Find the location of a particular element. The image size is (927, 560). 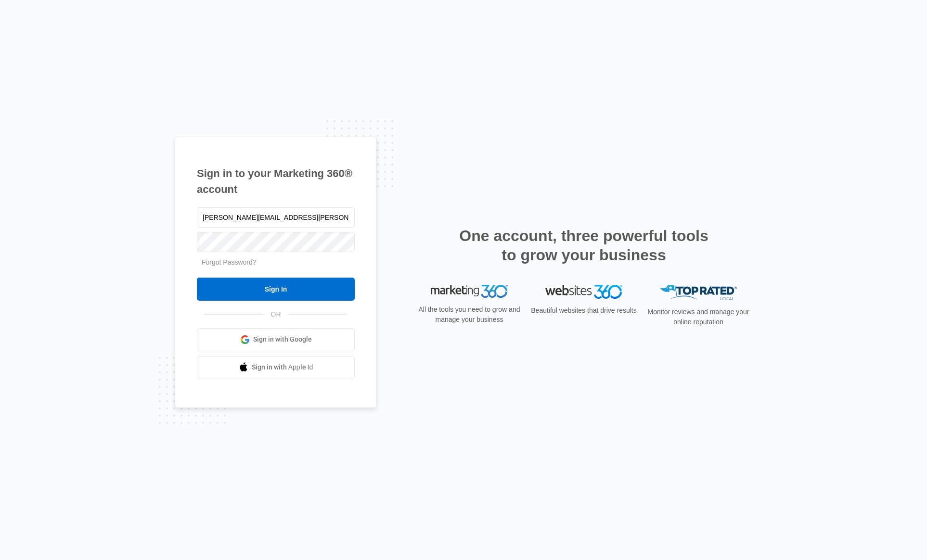

p: Beautiful websites that drive results is located at coordinates (584, 310).